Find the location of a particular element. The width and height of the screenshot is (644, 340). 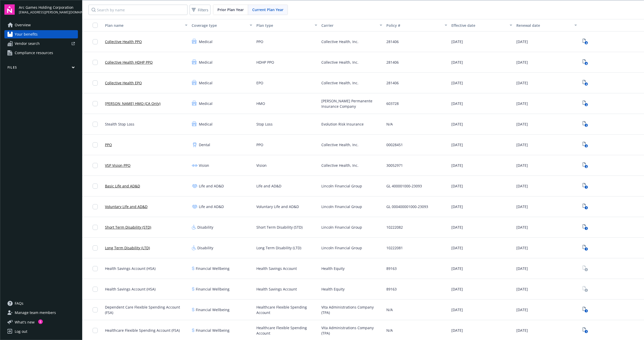

span: N/A is located at coordinates (389, 330).